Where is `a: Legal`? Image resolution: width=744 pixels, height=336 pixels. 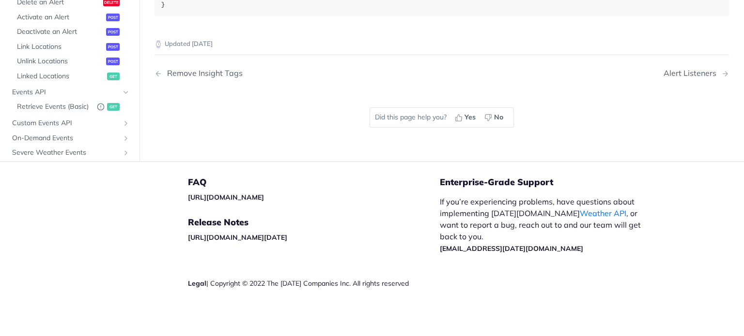
a: Legal is located at coordinates (197, 284).